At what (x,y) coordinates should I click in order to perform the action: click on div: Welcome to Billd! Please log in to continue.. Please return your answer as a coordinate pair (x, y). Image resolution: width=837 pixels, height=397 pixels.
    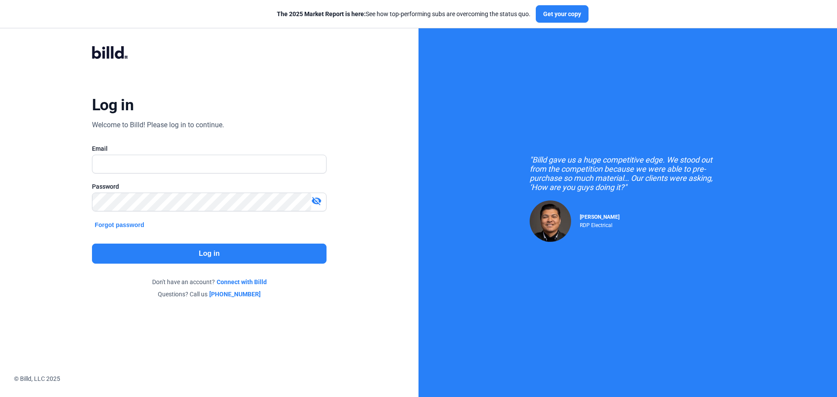
    Looking at the image, I should click on (158, 125).